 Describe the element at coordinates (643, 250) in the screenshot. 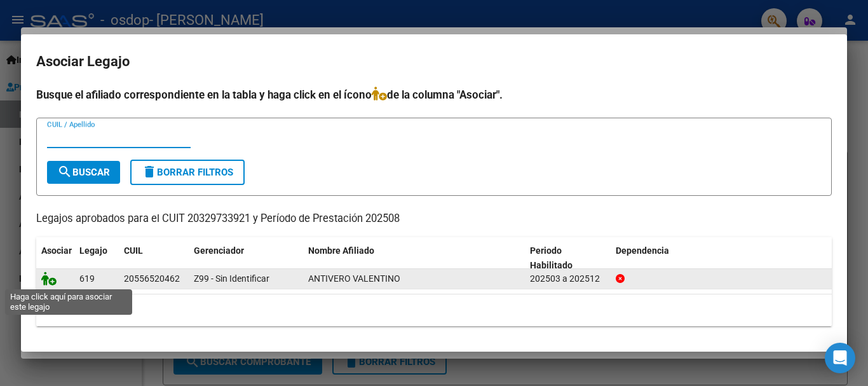

I see `span: Dependencia` at that location.